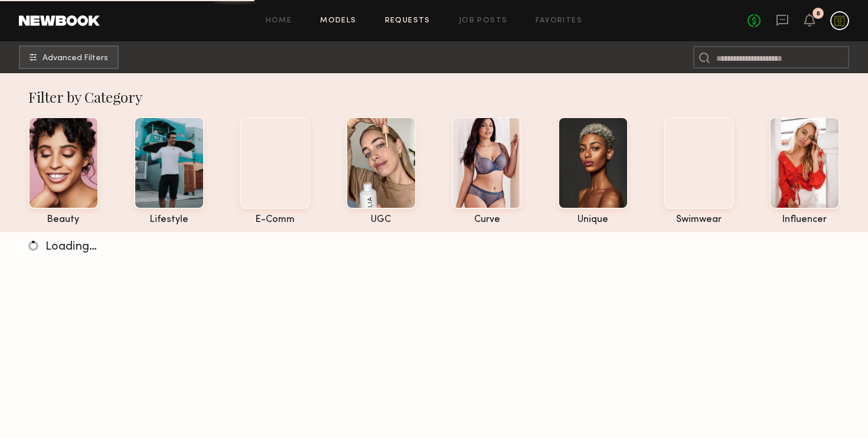 Image resolution: width=868 pixels, height=438 pixels. Describe the element at coordinates (483, 21) in the screenshot. I see `a: Job Posts` at that location.